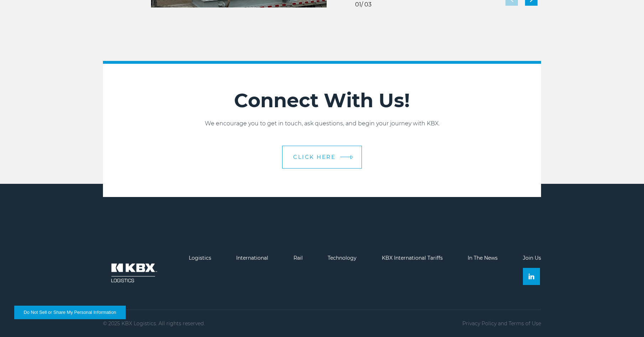 The width and height of the screenshot is (644, 337). I want to click on div: / 03, so click(364, 5).